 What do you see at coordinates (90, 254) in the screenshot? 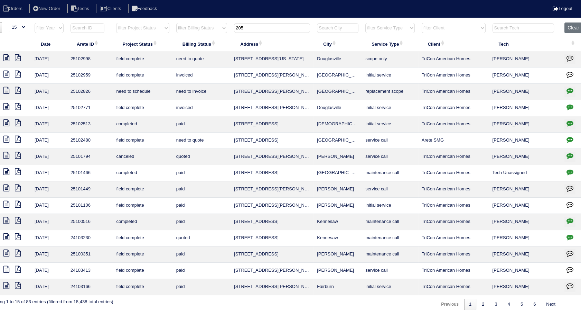
I see `td: 25100351` at bounding box center [90, 254].